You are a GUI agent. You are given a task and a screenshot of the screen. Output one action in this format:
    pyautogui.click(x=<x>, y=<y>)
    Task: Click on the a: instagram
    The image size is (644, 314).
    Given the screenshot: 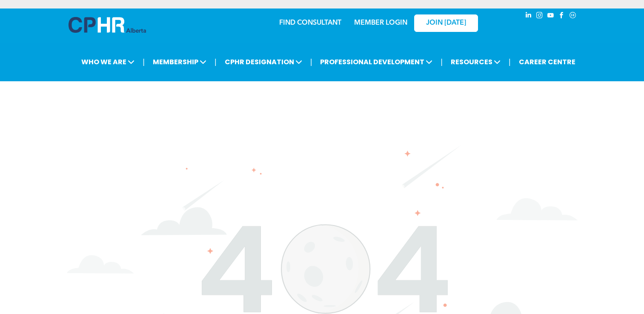 What is the action you would take?
    pyautogui.click(x=540, y=16)
    